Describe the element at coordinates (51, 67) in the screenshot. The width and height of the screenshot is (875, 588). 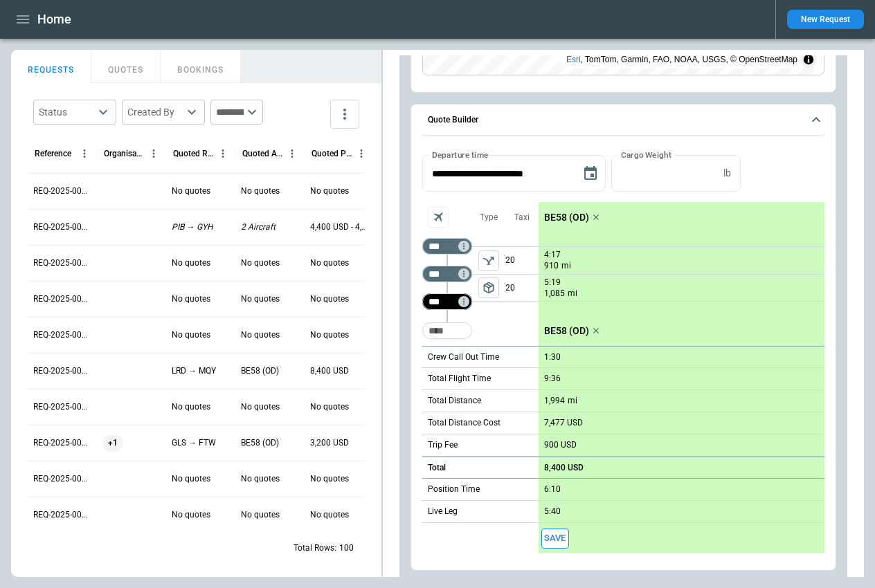
I see `button: REQUESTS` at that location.